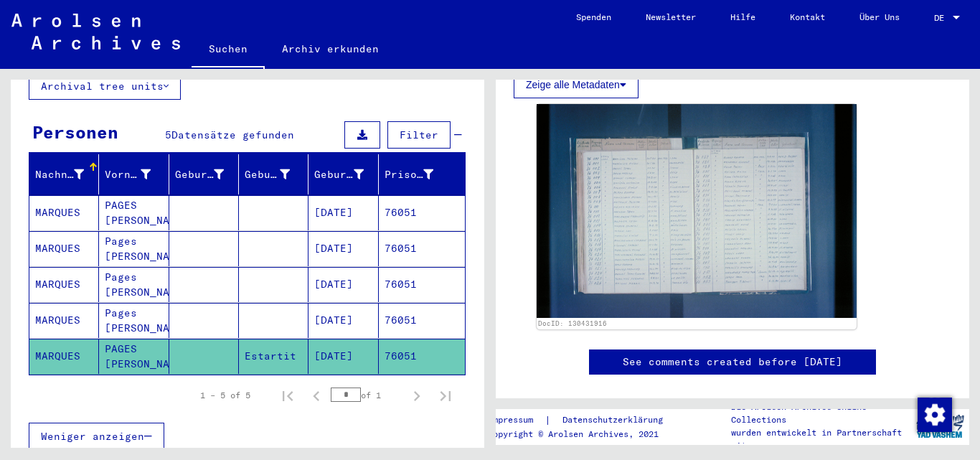  What do you see at coordinates (317, 395) in the screenshot?
I see `button: Previous page` at bounding box center [317, 395].